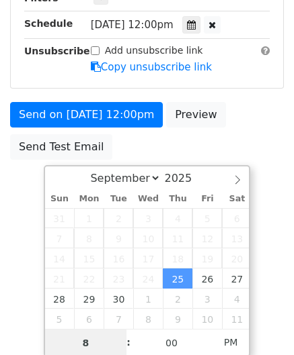  Describe the element at coordinates (61, 147) in the screenshot. I see `a: Send Test Email` at that location.